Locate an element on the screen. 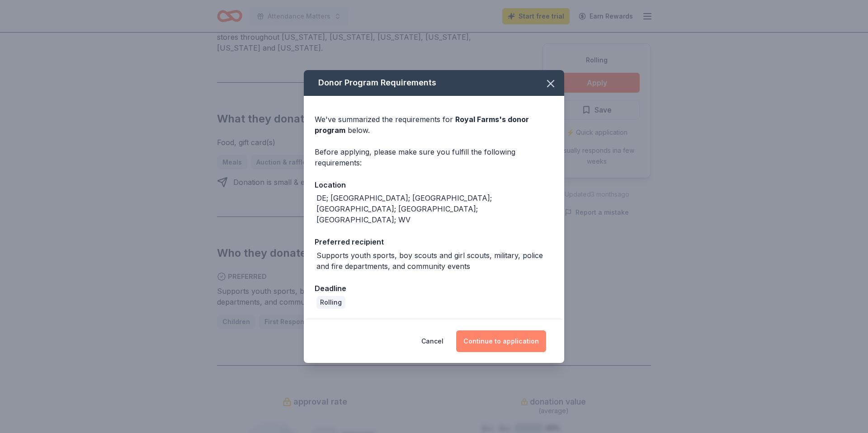 The image size is (868, 433). div: Before applying, please make sure you fulfill the following requirements: is located at coordinates (434, 157).